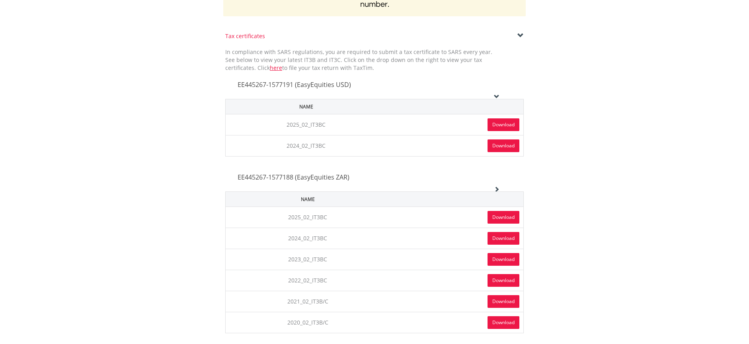  Describe the element at coordinates (374, 36) in the screenshot. I see `div: Tax certificates` at that location.